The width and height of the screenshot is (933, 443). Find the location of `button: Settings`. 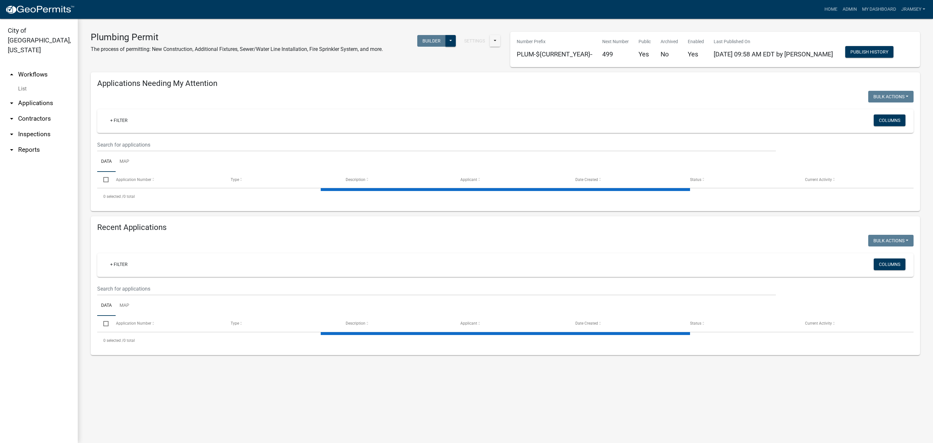

button: Settings is located at coordinates (475, 41).